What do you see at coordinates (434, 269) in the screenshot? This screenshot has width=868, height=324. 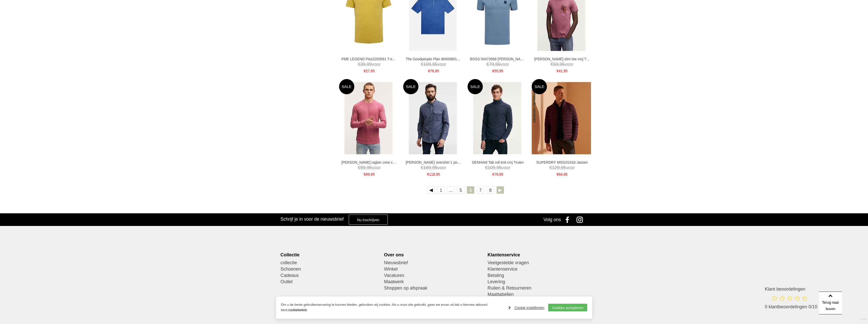 I see `a: Winkel` at bounding box center [434, 269].